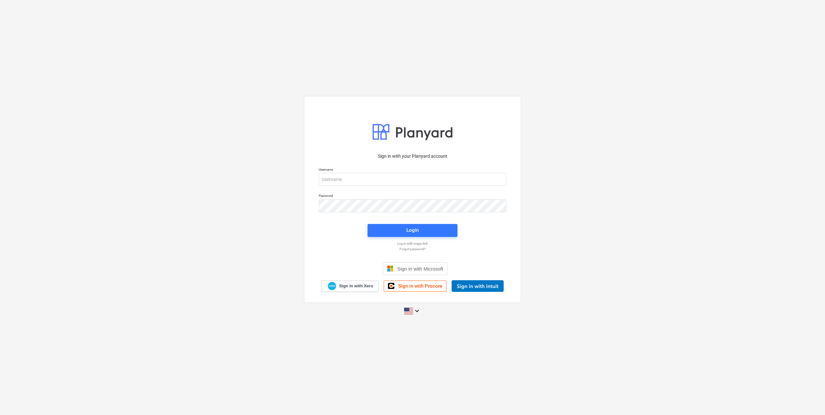 This screenshot has height=415, width=825. I want to click on p: Log in with magic link, so click(412, 243).